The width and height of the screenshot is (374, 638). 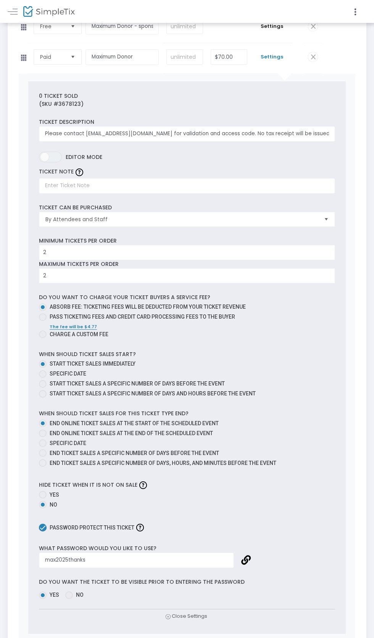 What do you see at coordinates (134, 423) in the screenshot?
I see `span: End online ticket sales at the start of the scheduled event` at bounding box center [134, 423].